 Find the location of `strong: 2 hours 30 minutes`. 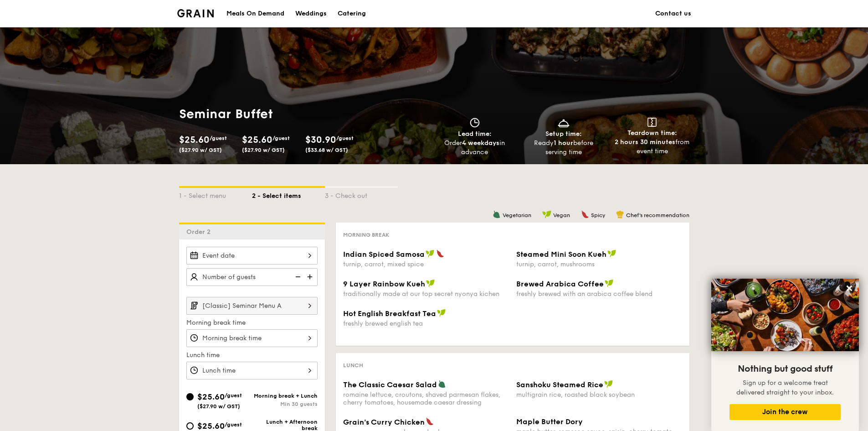

strong: 2 hours 30 minutes is located at coordinates (645, 142).